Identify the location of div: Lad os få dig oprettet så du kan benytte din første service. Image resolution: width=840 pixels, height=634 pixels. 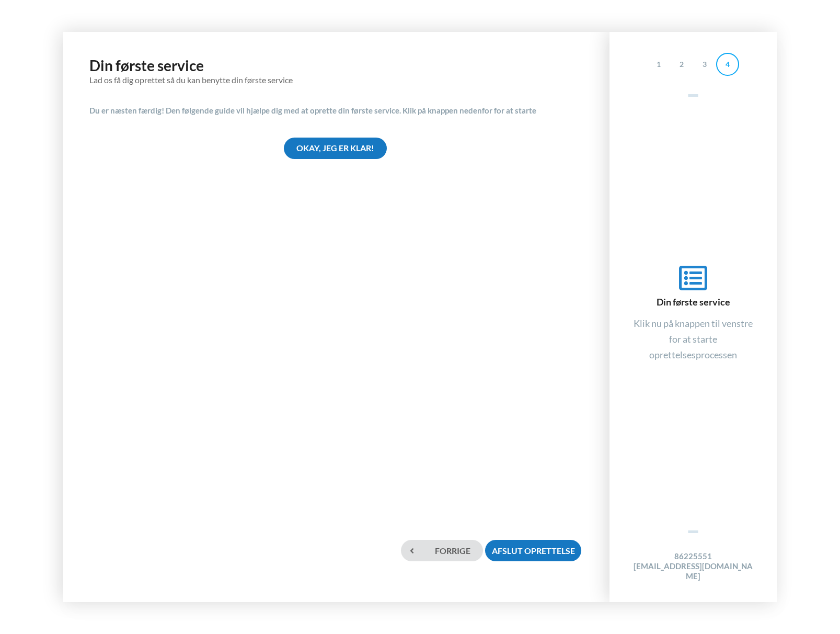
(337, 79).